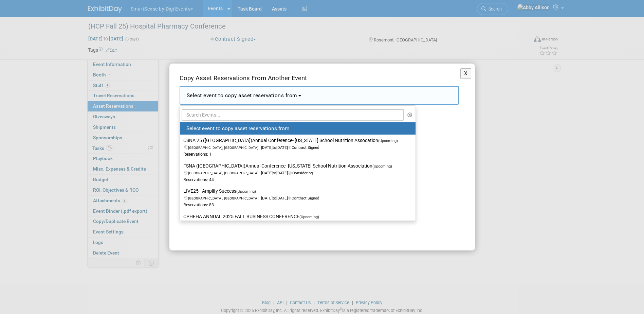 This screenshot has height=314, width=644. I want to click on div: Copy Asset Reservations From Another Event, so click(319, 80).